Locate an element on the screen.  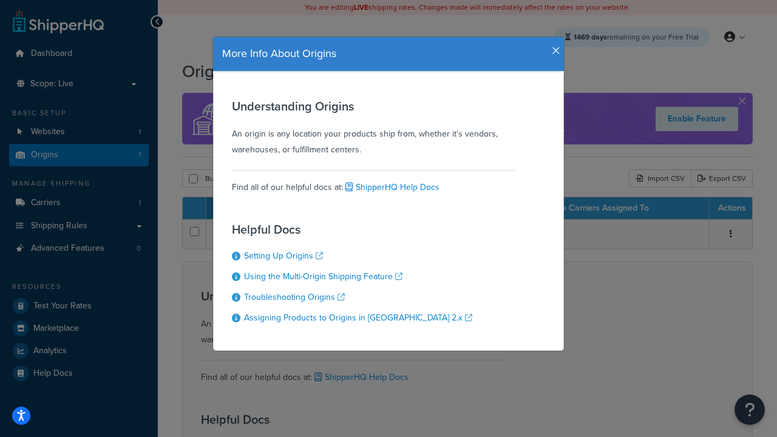
h4: More Info About Origins is located at coordinates (389, 54).